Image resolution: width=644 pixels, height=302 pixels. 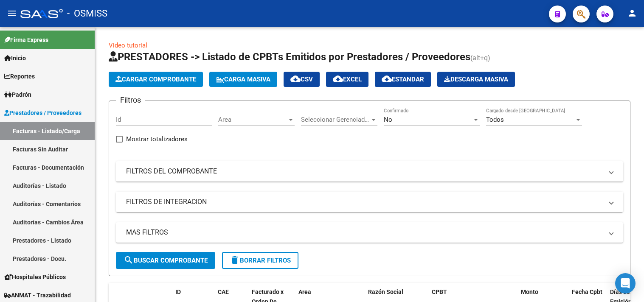 I want to click on span: EXCEL, so click(x=347, y=80).